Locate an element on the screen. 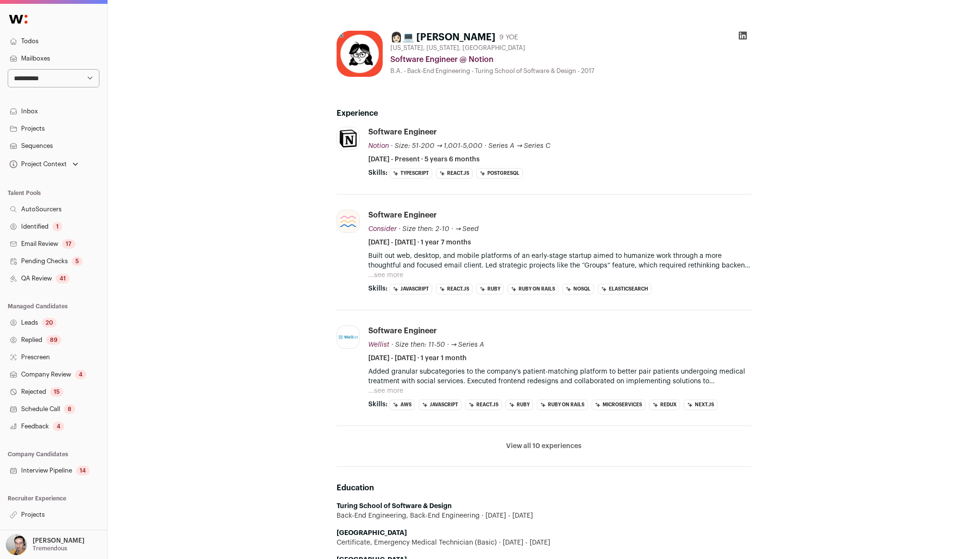  img: 6823c88a8815fb32ed43bfb110249594162dc2eda15dce546bd9b15ac016aa28.jpg is located at coordinates (348, 138).